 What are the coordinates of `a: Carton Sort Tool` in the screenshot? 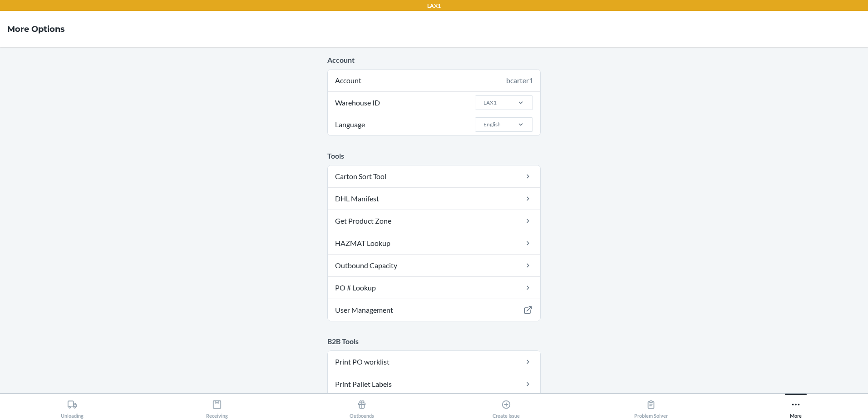 It's located at (434, 177).